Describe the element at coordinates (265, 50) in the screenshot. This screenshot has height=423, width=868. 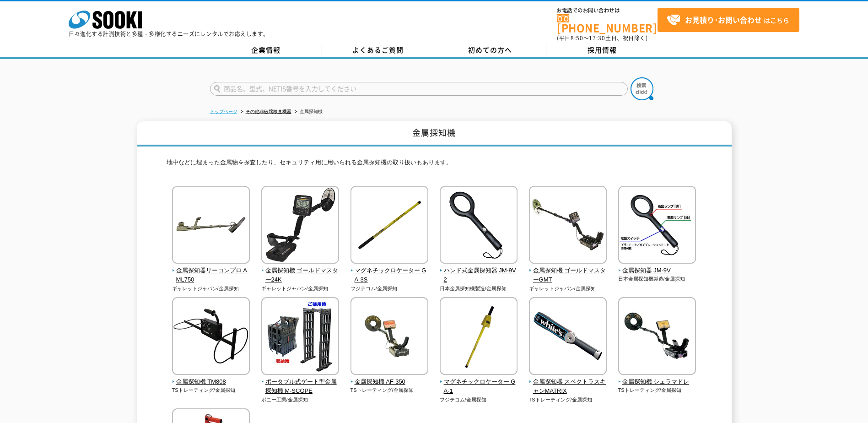
I see `a: 企業情報` at that location.